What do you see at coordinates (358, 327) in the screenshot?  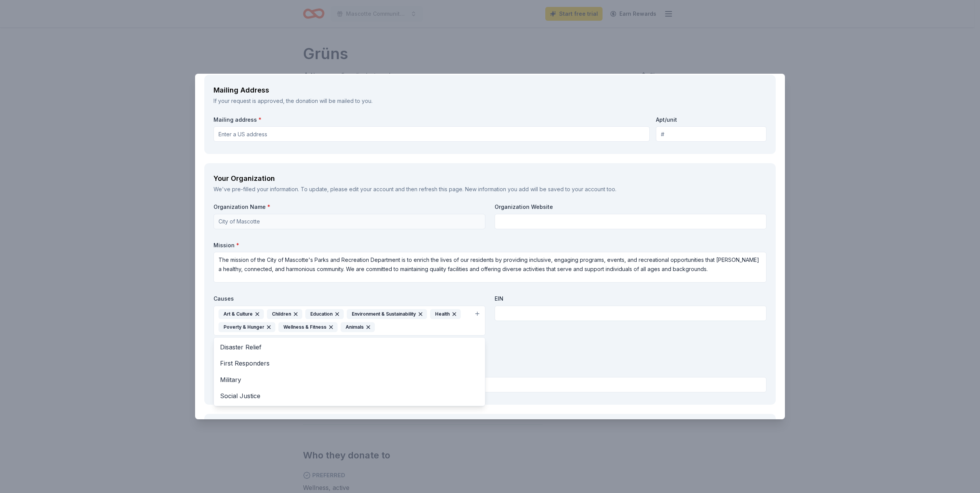 I see `div: Animals` at bounding box center [358, 327].